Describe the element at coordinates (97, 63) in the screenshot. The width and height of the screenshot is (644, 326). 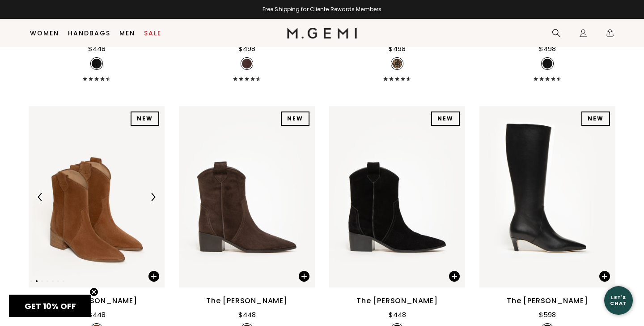
I see `img: v_12078_SWATCH_50x.jpg` at that location.